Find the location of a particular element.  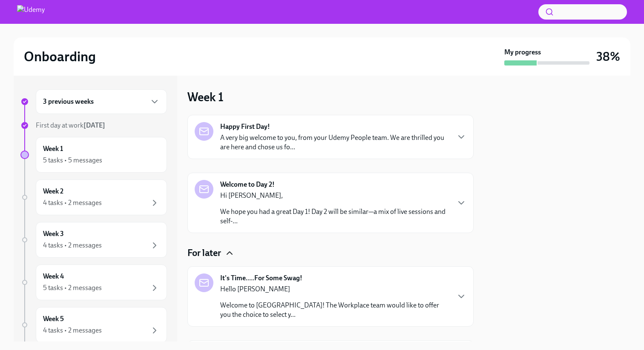

a: Week 34 tasks • 2 messages is located at coordinates (93, 240).